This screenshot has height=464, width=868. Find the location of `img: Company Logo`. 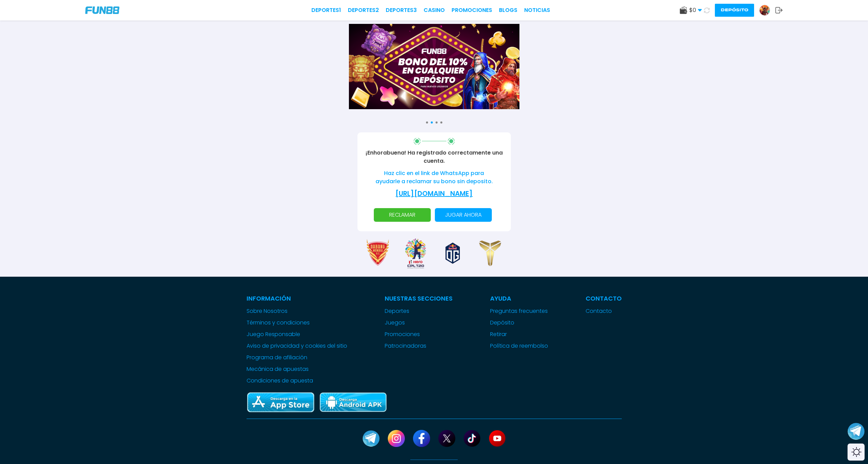

img: Company Logo is located at coordinates (102, 10).